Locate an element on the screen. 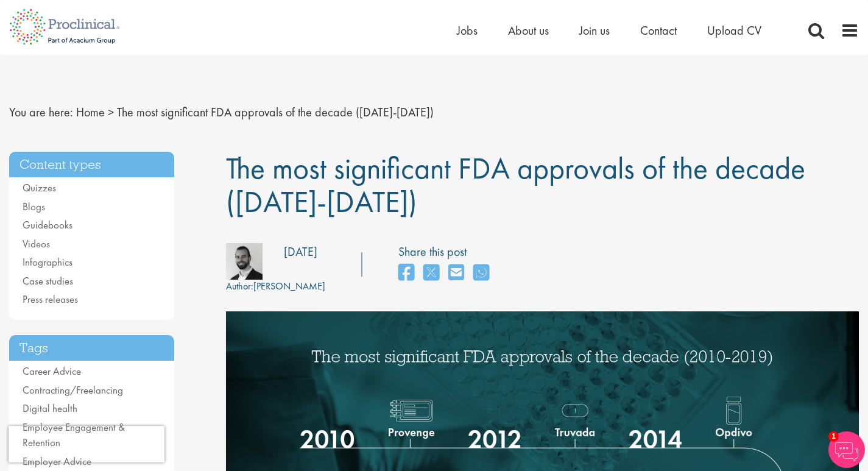 The image size is (868, 471). a: Employer Advice is located at coordinates (57, 461).